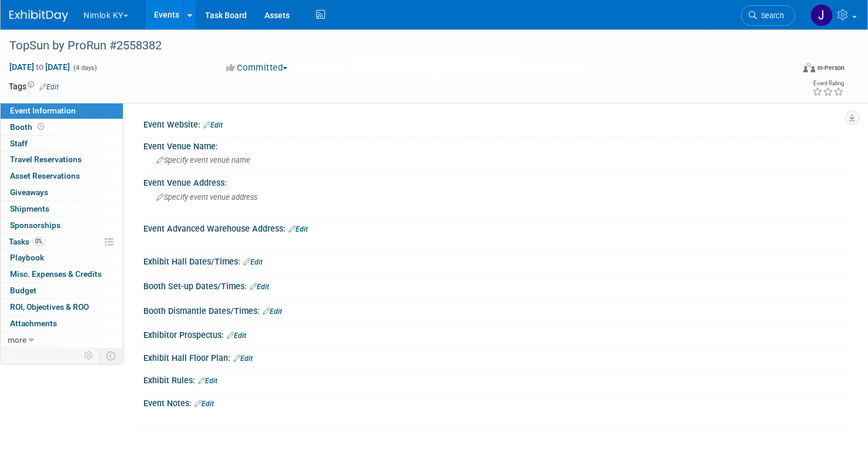 This screenshot has width=868, height=472. Describe the element at coordinates (17, 339) in the screenshot. I see `span: more` at that location.